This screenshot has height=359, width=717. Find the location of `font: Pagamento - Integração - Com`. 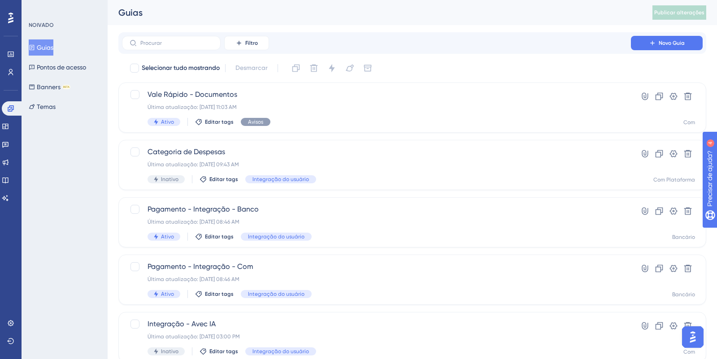

font: Pagamento - Integração - Com is located at coordinates (200, 266).